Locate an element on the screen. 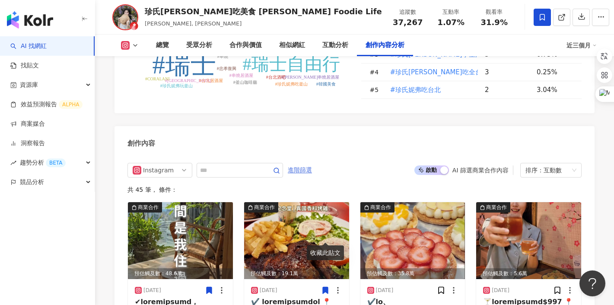 The width and height of the screenshot is (614, 305). tspan: #珍氏妮弗玩釜山 is located at coordinates (176, 86).